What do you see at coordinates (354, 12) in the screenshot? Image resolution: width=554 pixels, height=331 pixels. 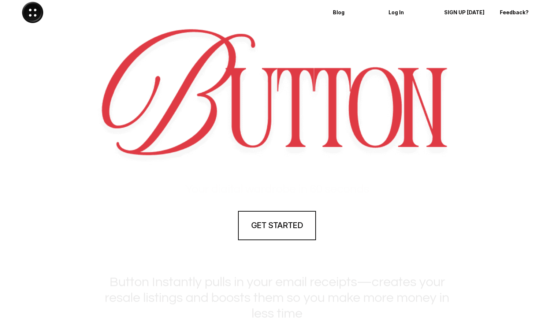 I see `p: Blog` at bounding box center [354, 12].